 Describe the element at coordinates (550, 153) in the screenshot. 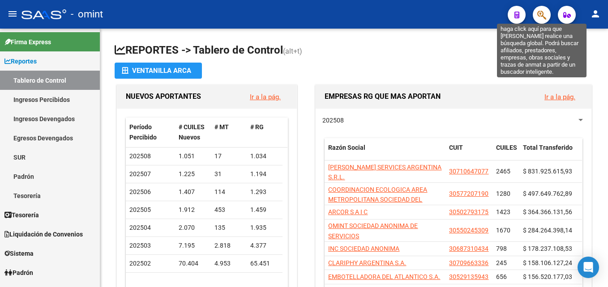

I see `datatable-header-cell: Total Transferido` at that location.